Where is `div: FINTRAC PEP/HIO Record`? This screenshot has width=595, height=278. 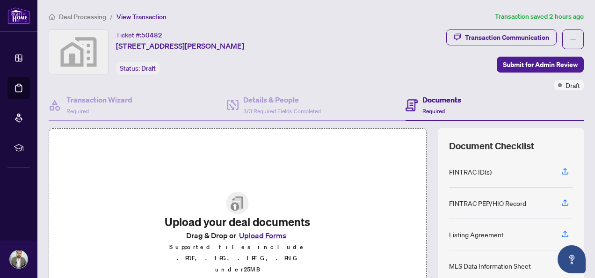
div: FINTRAC PEP/HIO Record is located at coordinates (487, 203).